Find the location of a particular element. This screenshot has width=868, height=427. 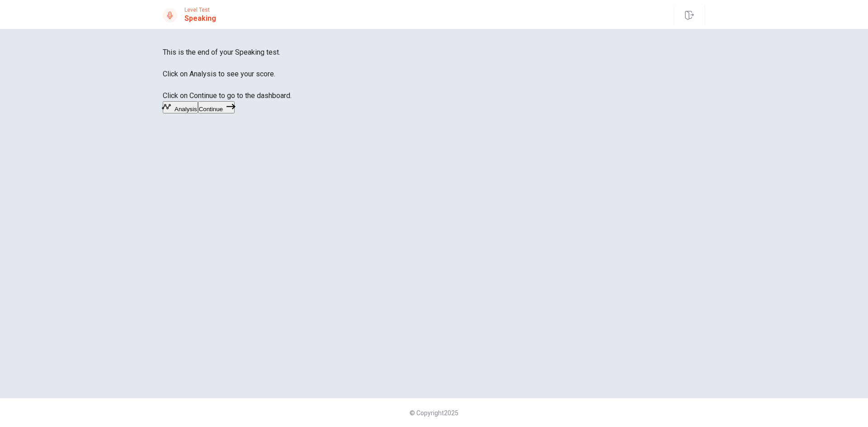

a: Analysis is located at coordinates (180, 108).